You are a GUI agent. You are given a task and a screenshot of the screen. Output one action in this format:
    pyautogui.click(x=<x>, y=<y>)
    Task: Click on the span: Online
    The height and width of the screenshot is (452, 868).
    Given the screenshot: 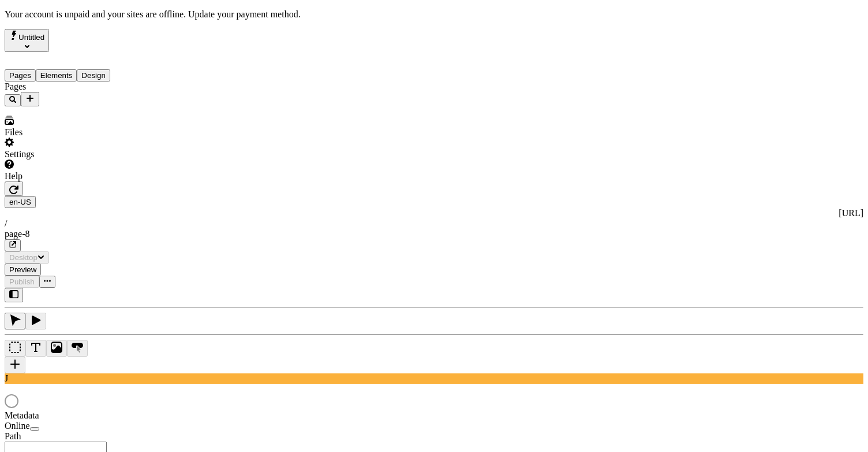 What is the action you would take?
    pyautogui.click(x=18, y=425)
    